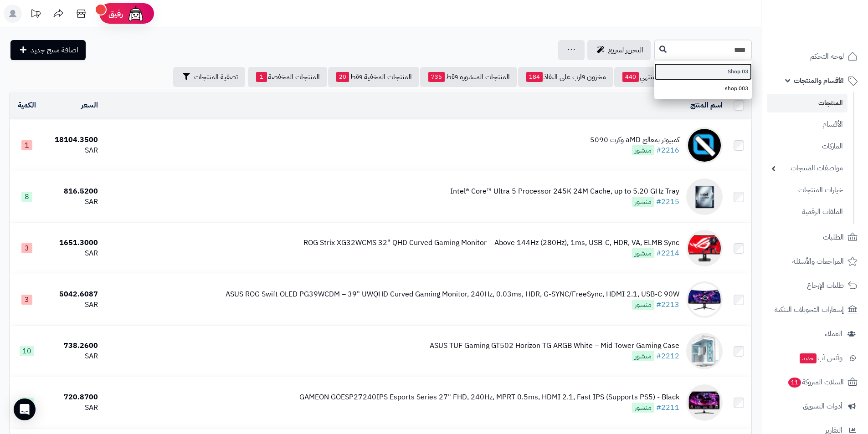  I want to click on a: خيارات المنتجات, so click(807, 190).